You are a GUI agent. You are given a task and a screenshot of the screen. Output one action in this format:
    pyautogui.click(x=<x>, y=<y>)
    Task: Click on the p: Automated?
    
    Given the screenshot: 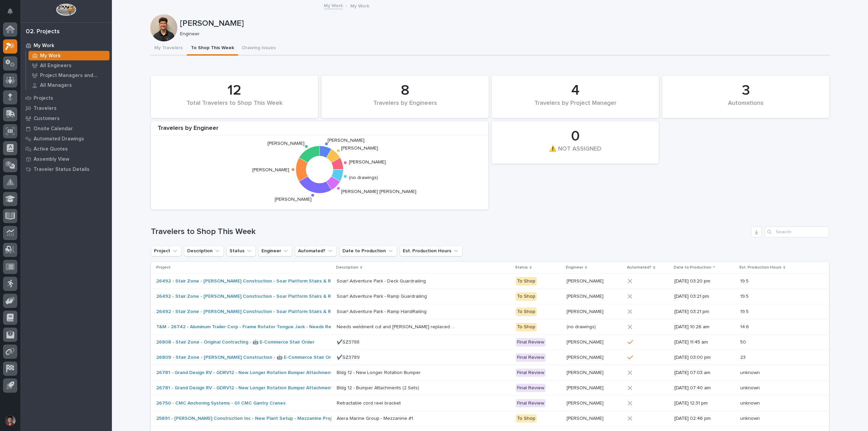 What is the action you would take?
    pyautogui.click(x=639, y=268)
    